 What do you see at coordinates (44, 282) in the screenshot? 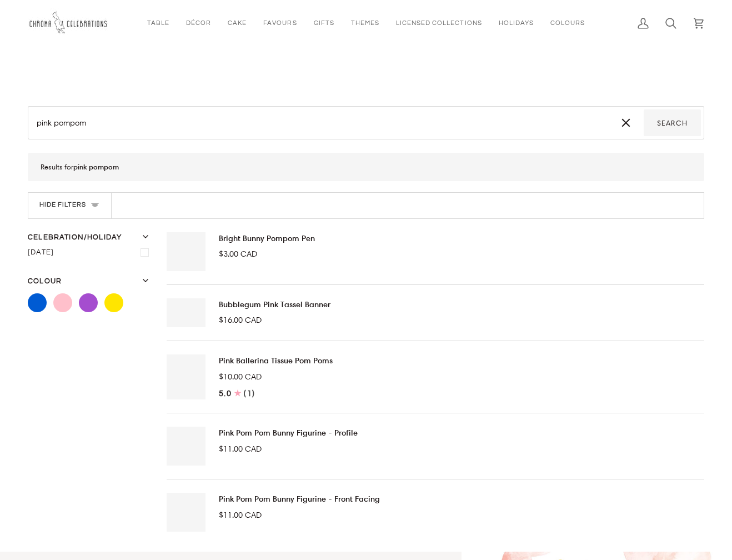
I see `span: Colour` at bounding box center [44, 282].